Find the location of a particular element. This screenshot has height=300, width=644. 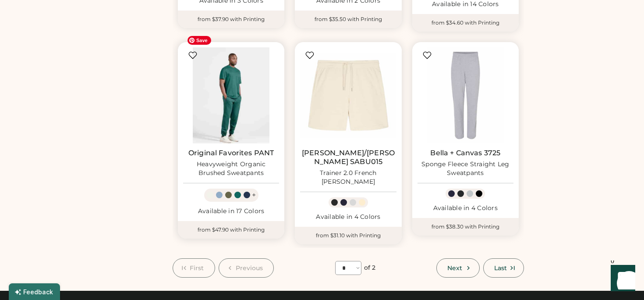

img: Original Favorites PANT Heavyweight Organic Brushed Sweatpants is located at coordinates (231, 95).